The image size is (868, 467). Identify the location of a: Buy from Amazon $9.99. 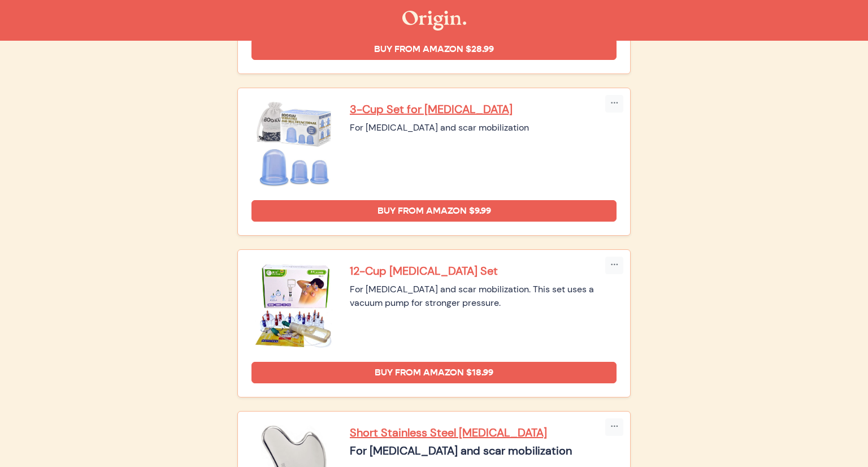
(434, 211).